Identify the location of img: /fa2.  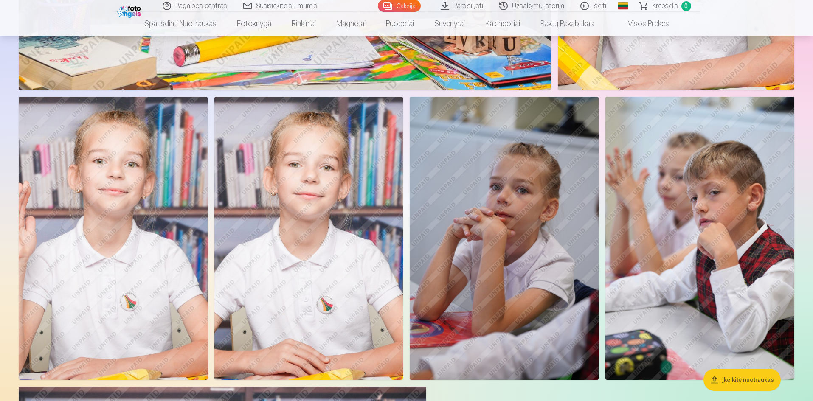
(130, 11).